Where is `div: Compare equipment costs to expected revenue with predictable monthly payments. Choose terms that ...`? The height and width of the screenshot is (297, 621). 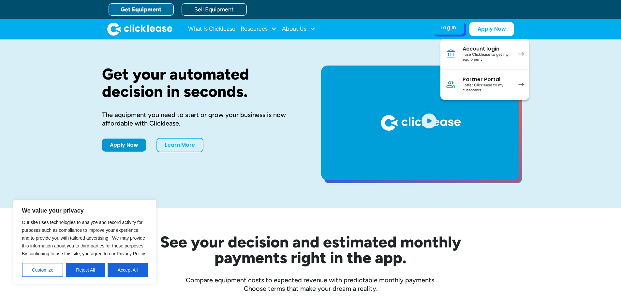
div: Compare equipment costs to expected revenue with predictable monthly payments. Choose terms that ... is located at coordinates (311, 284).